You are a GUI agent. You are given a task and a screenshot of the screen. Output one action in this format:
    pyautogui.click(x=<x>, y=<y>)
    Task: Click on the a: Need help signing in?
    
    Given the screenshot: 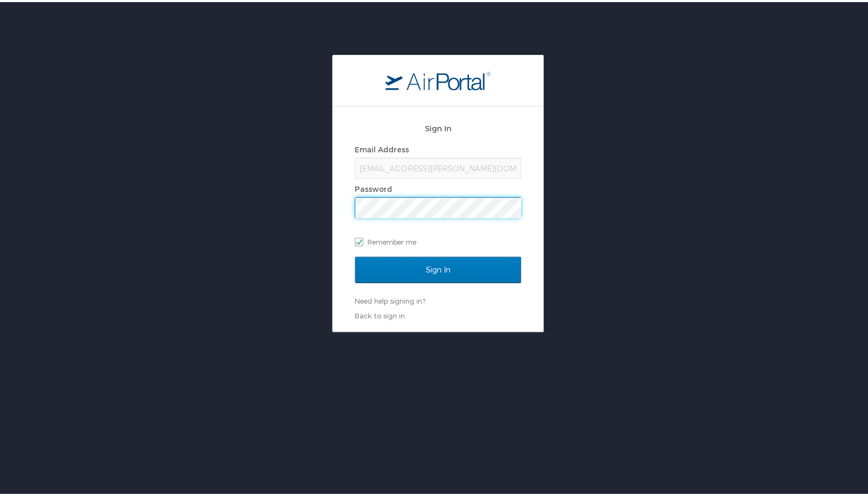 What is the action you would take?
    pyautogui.click(x=391, y=298)
    